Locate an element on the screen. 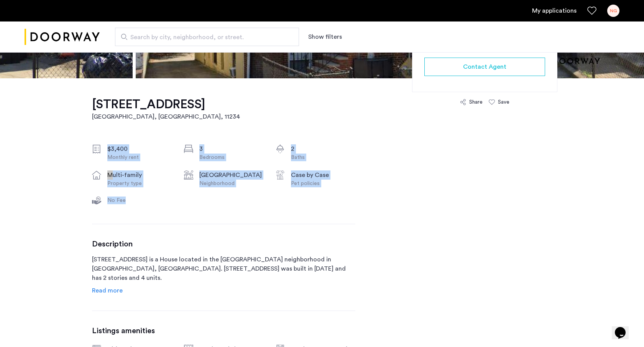  div: 2 is located at coordinates (323, 149).